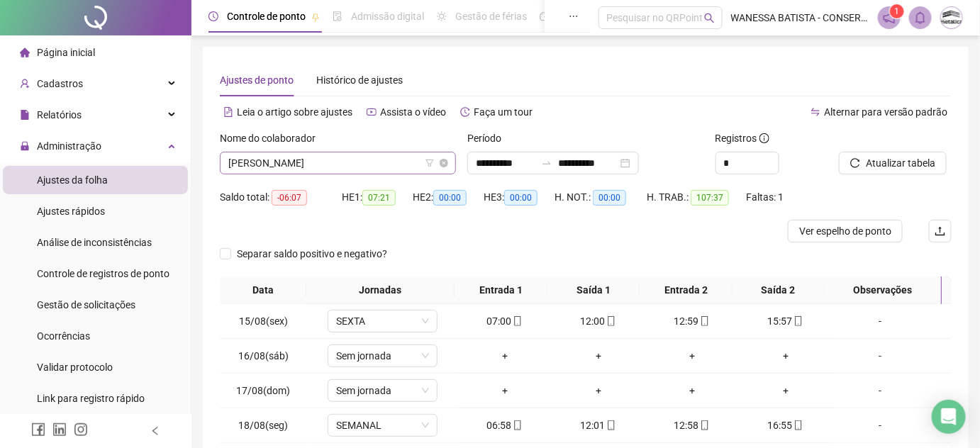 The image size is (980, 448). I want to click on span: 107:37, so click(710, 198).